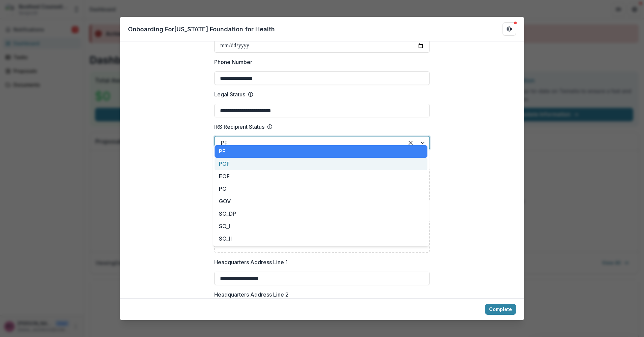 This screenshot has height=337, width=644. I want to click on p: Legal Status, so click(230, 94).